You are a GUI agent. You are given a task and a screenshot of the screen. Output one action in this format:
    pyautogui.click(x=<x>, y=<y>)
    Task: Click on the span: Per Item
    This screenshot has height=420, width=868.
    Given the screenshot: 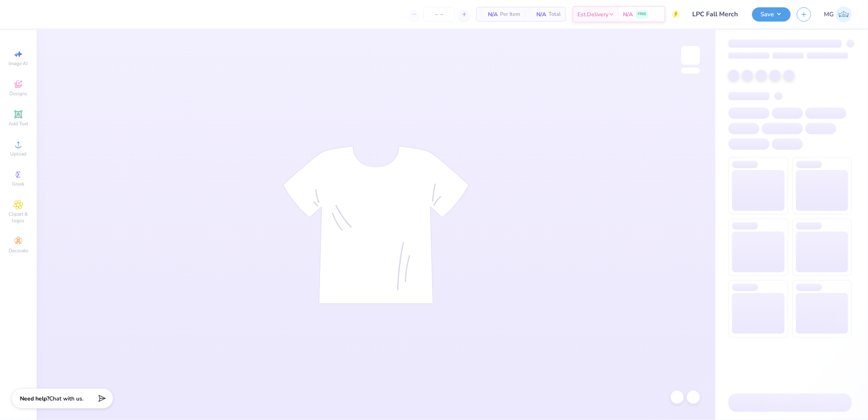 What is the action you would take?
    pyautogui.click(x=510, y=14)
    